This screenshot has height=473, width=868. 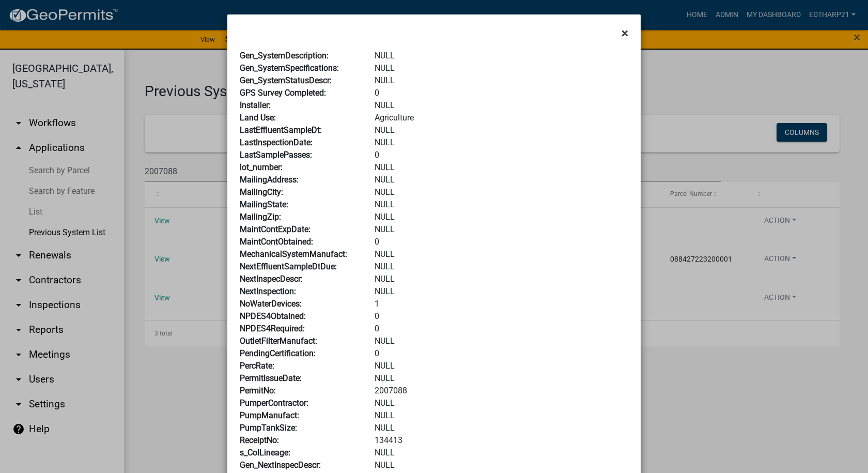 I want to click on b: MaintContObtained:, so click(x=276, y=241).